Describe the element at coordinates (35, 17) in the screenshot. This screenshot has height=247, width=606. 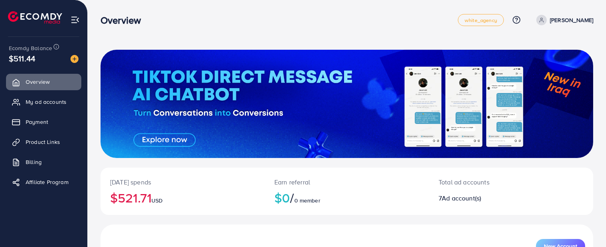
I see `a: logo` at that location.